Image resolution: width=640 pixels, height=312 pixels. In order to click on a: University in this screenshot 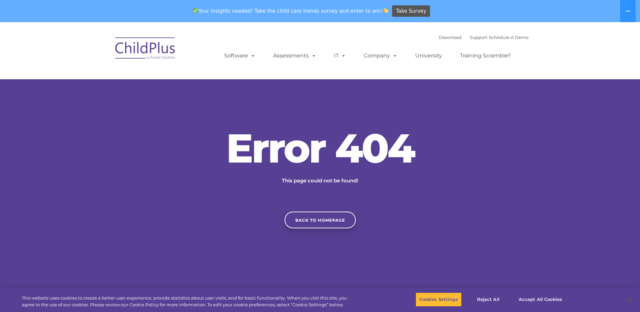, I will do `click(429, 56)`.